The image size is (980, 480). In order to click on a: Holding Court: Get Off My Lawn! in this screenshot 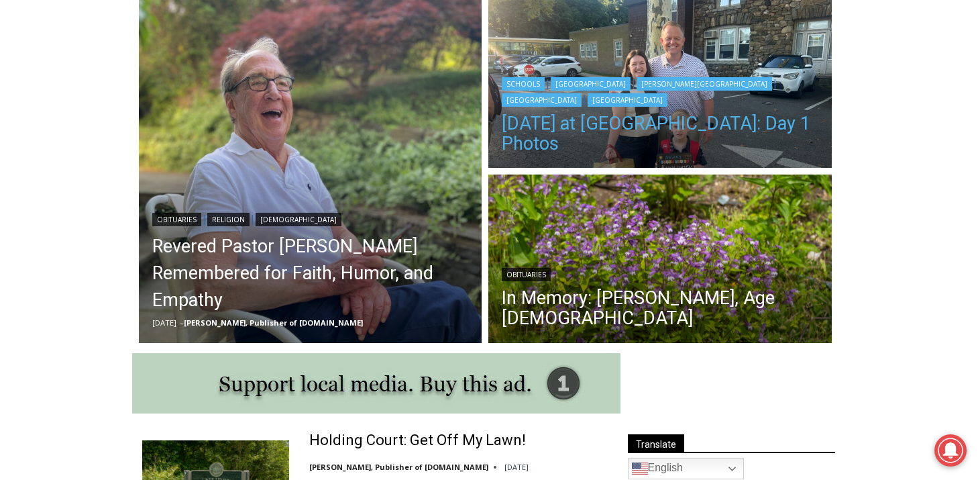, I will do `click(417, 441)`.